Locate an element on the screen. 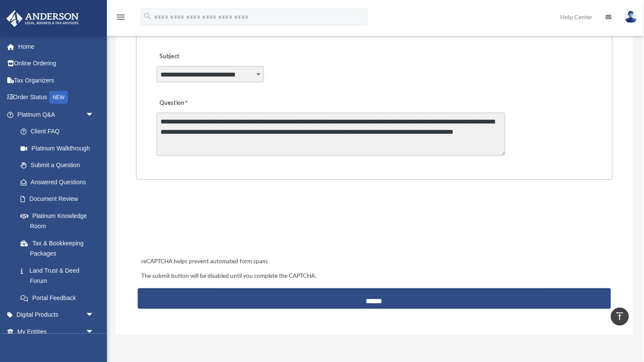  a: Portal Feedback is located at coordinates (59, 298).